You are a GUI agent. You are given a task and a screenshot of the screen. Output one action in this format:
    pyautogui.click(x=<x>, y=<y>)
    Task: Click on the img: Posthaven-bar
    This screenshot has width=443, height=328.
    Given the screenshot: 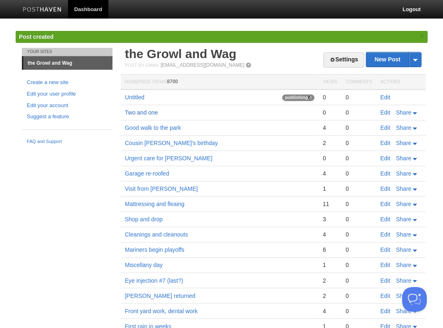 What is the action you would take?
    pyautogui.click(x=42, y=10)
    